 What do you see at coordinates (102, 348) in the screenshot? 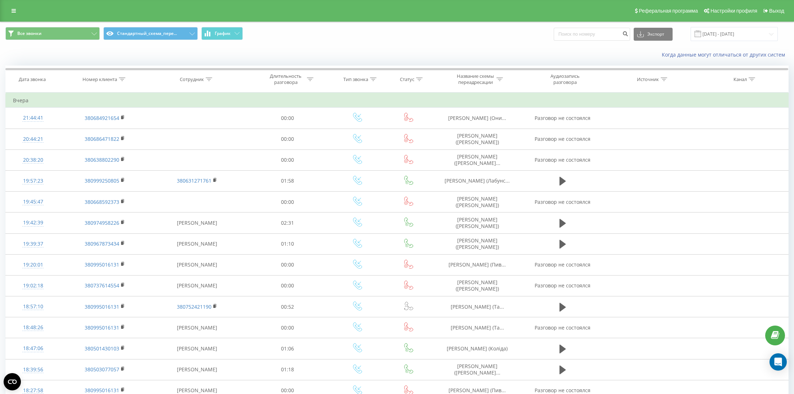
I see `a: 380501430103` at bounding box center [102, 348].